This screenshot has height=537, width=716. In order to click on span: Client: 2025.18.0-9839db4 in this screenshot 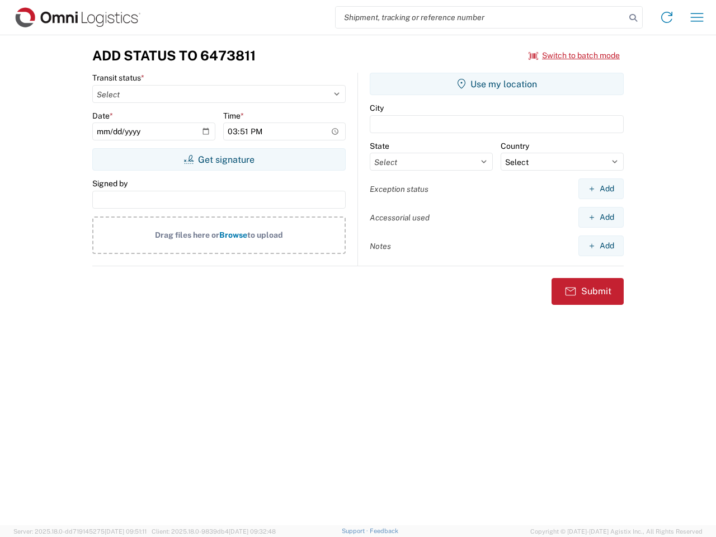, I will do `click(214, 532)`.